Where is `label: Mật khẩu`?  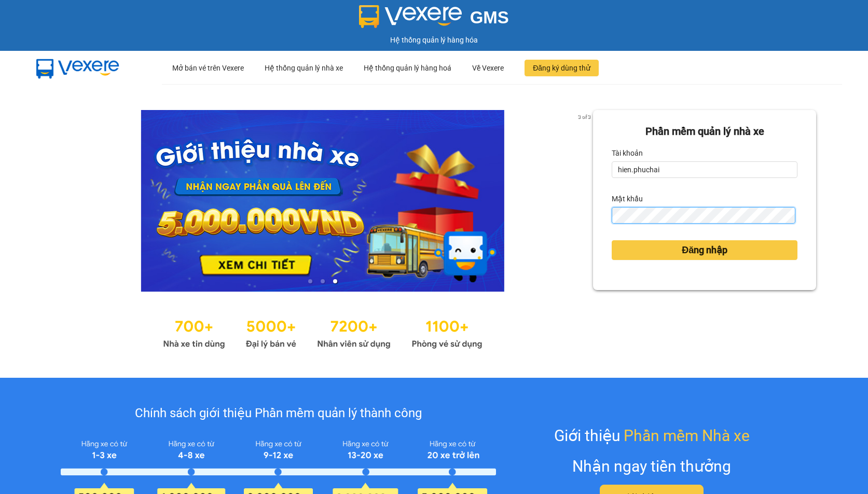
label: Mật khẩu is located at coordinates (628, 199).